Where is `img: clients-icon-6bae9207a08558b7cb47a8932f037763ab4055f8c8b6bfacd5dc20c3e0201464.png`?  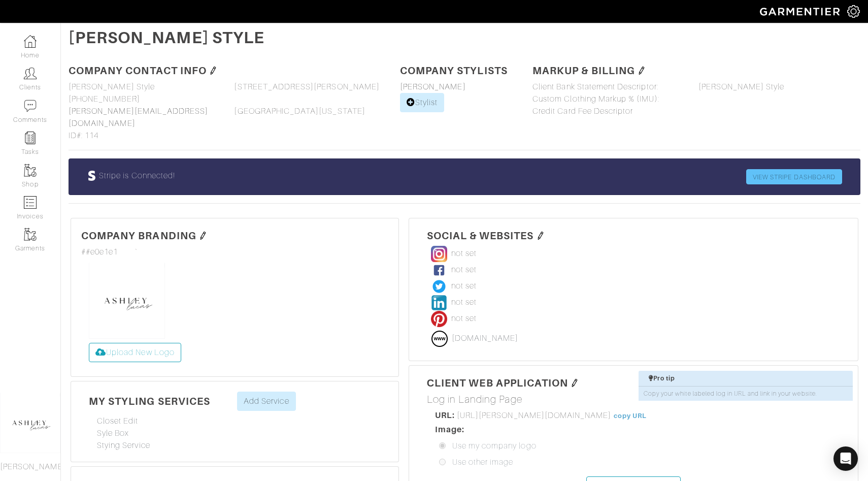 img: clients-icon-6bae9207a08558b7cb47a8932f037763ab4055f8c8b6bfacd5dc20c3e0201464.png is located at coordinates (29, 73).